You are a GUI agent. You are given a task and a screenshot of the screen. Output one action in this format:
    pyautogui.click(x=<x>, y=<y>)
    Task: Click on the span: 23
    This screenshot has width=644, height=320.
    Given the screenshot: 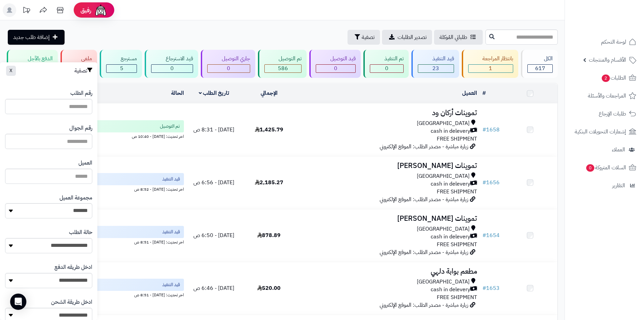 What is the action you would take?
    pyautogui.click(x=436, y=68)
    